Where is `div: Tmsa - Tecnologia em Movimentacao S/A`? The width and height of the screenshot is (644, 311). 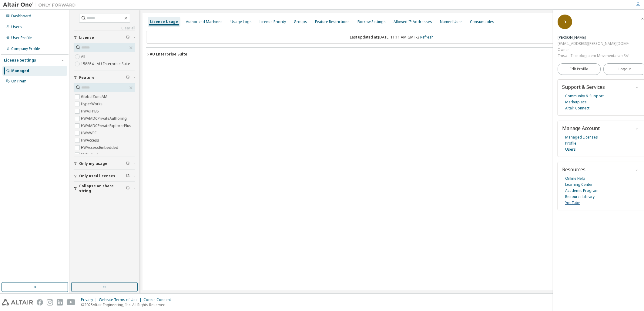 div: Tmsa - Tecnologia em Movimentacao S/A is located at coordinates (593, 56).